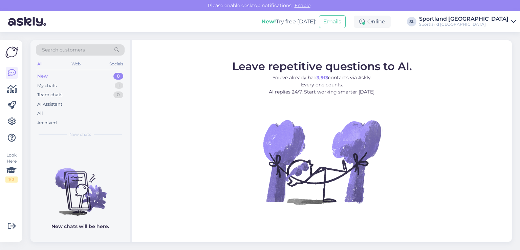  Describe the element at coordinates (303, 5) in the screenshot. I see `span: Enable` at that location.